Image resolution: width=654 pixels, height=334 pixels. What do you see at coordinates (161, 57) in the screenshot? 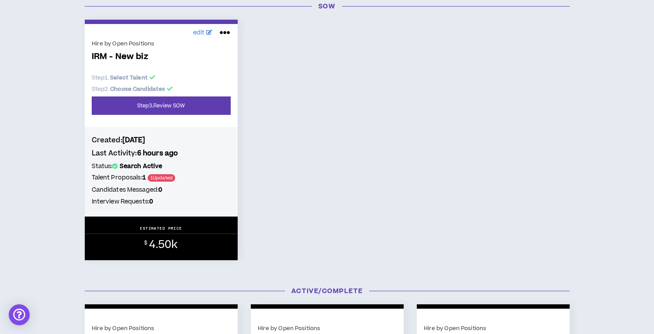
I see `span: IRM - New biz` at bounding box center [161, 57].